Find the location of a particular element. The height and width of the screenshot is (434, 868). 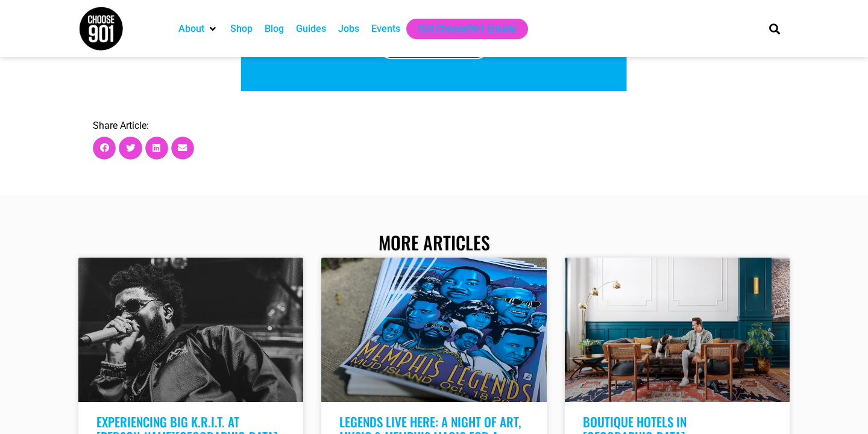

div: Blog is located at coordinates (274, 29).